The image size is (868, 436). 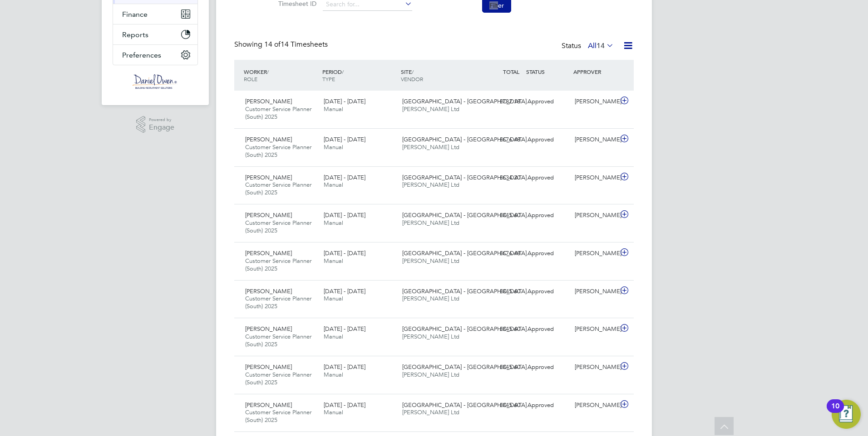 What do you see at coordinates (296, 44) in the screenshot?
I see `span: 14 Timesheets` at bounding box center [296, 44].